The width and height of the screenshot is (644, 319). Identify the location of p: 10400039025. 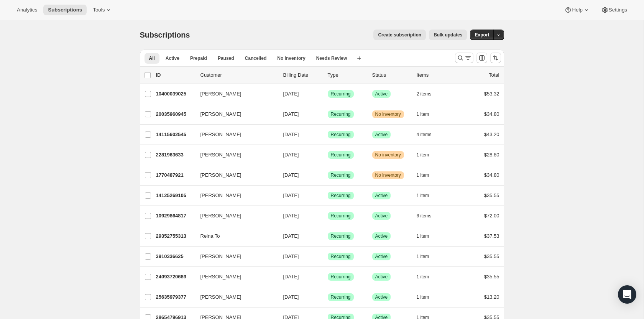
(175, 94).